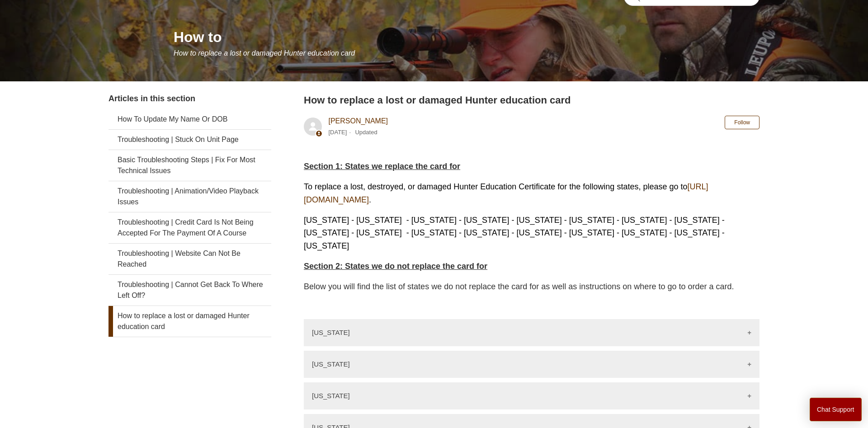 The height and width of the screenshot is (428, 868). I want to click on span: Below you will find the list of states we do not replace the card for as well as instructions on ..., so click(519, 287).